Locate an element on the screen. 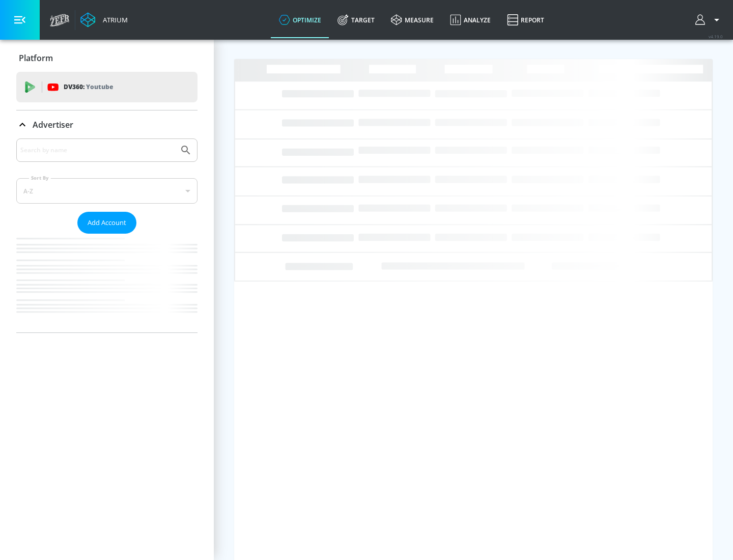  a: Report is located at coordinates (526, 20).